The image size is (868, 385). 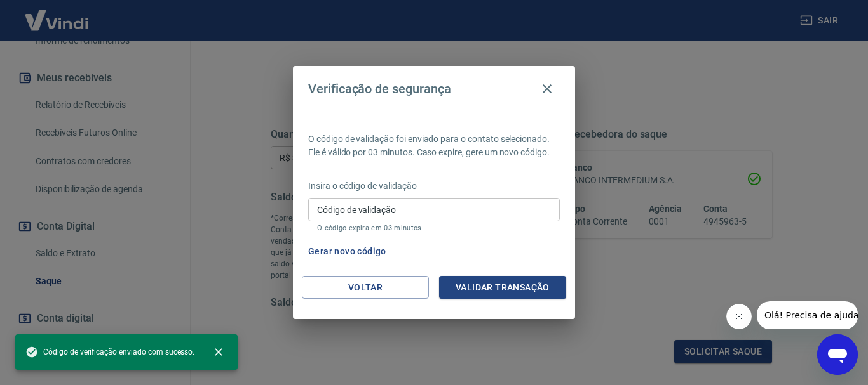 I want to click on button: Validar transação, so click(x=502, y=288).